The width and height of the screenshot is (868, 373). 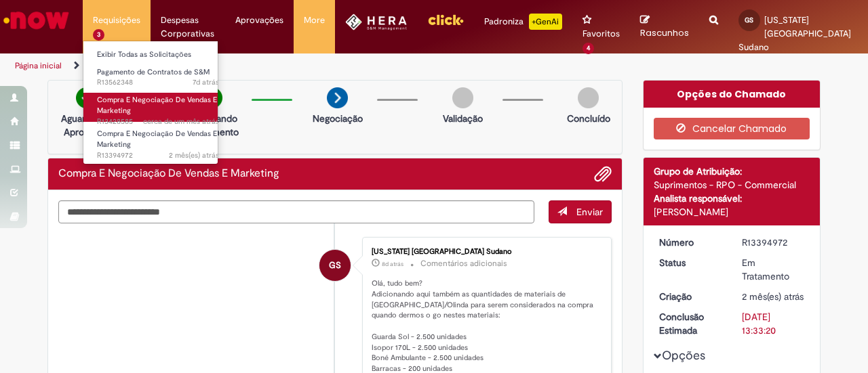 I want to click on h2: Compra E Negociação De Vendas E Marketing Histórico de tíquete, so click(x=169, y=174).